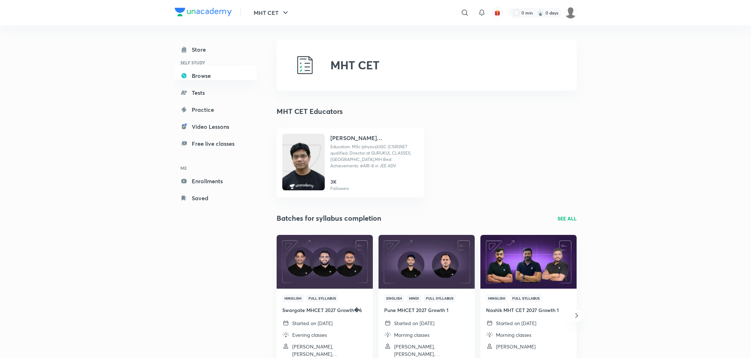  I want to click on p: Pratik Garg, Himanshu Jain, Ajay Kumar Verma and 1 more, so click(329, 350).